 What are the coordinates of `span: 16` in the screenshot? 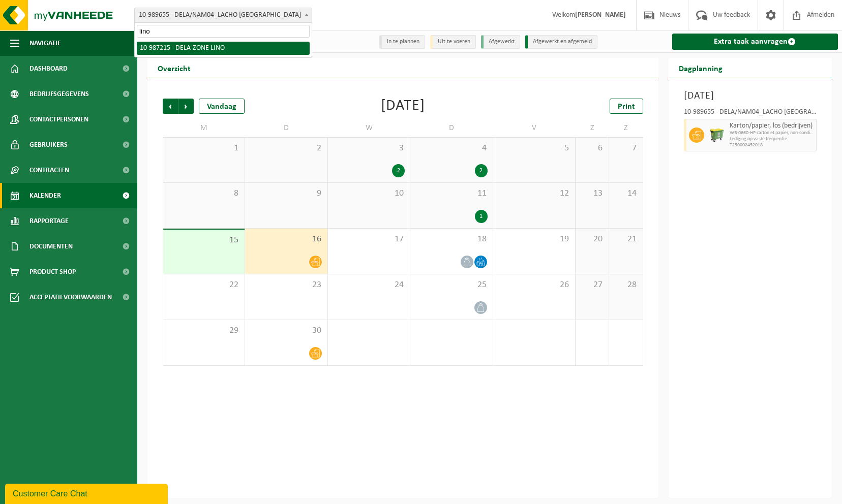 It's located at (286, 239).